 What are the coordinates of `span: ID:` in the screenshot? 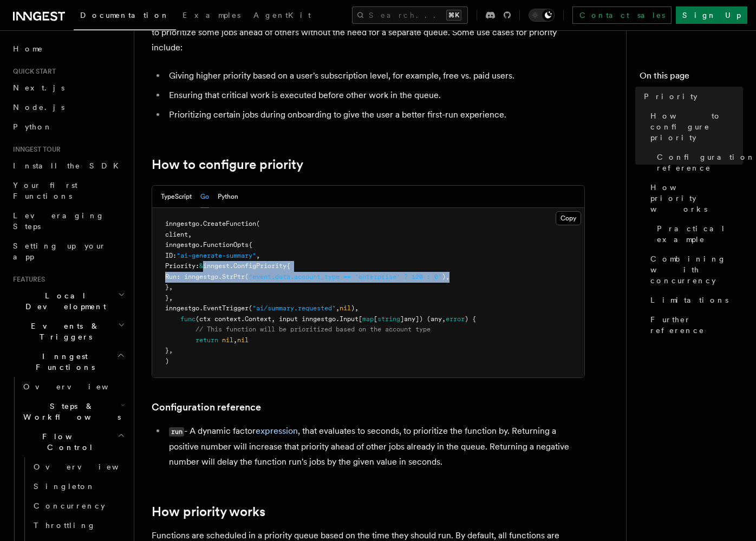 It's located at (171, 256).